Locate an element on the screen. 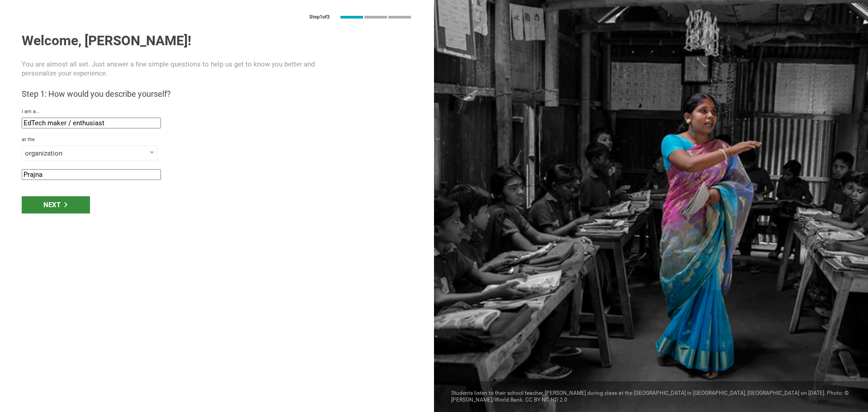 The width and height of the screenshot is (868, 412). div: at the is located at coordinates (217, 140).